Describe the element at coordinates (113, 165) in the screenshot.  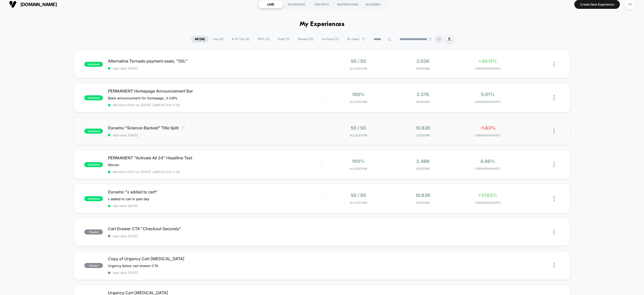
I see `span: Winner` at that location.